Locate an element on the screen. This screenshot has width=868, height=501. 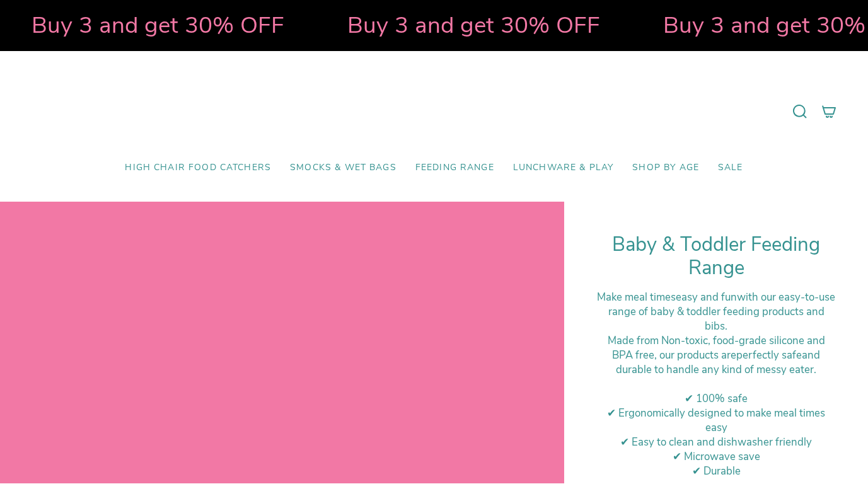
div: ✔ Easy to clean and dishwasher friendly is located at coordinates (716, 442).